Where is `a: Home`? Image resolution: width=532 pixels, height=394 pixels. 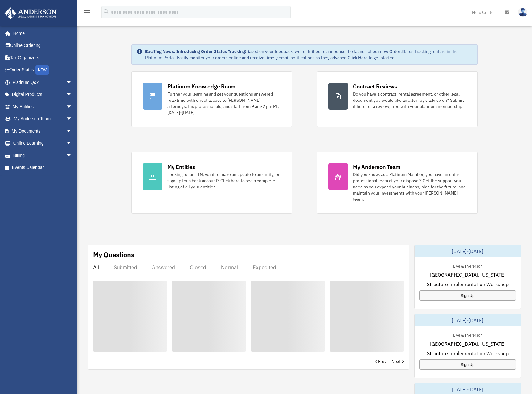 a: Home is located at coordinates (41, 34).